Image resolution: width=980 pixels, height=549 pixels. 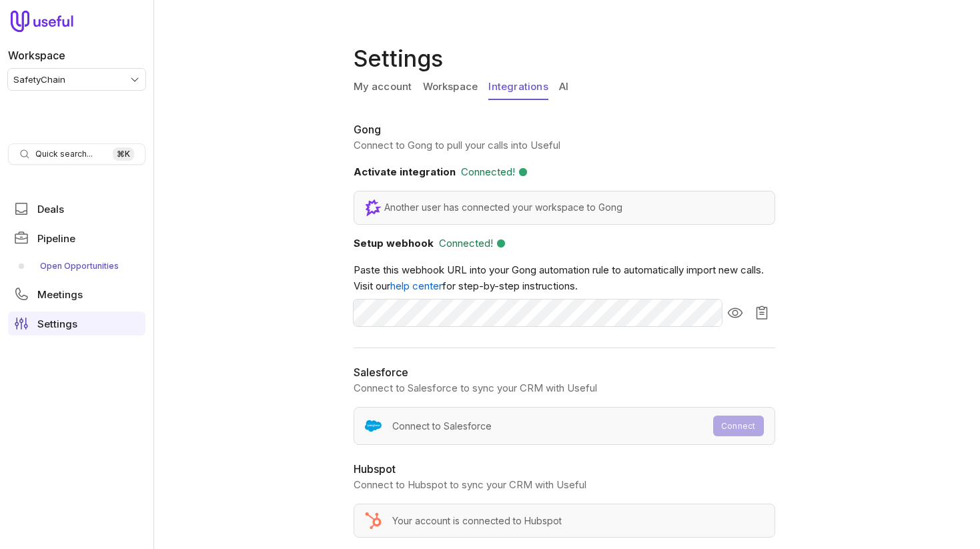 What do you see at coordinates (518, 87) in the screenshot?
I see `a: Integrations` at bounding box center [518, 87].